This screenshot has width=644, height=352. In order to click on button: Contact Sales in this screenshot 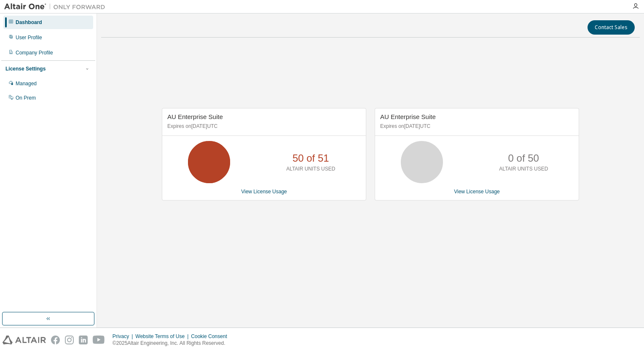, I will do `click(611, 27)`.